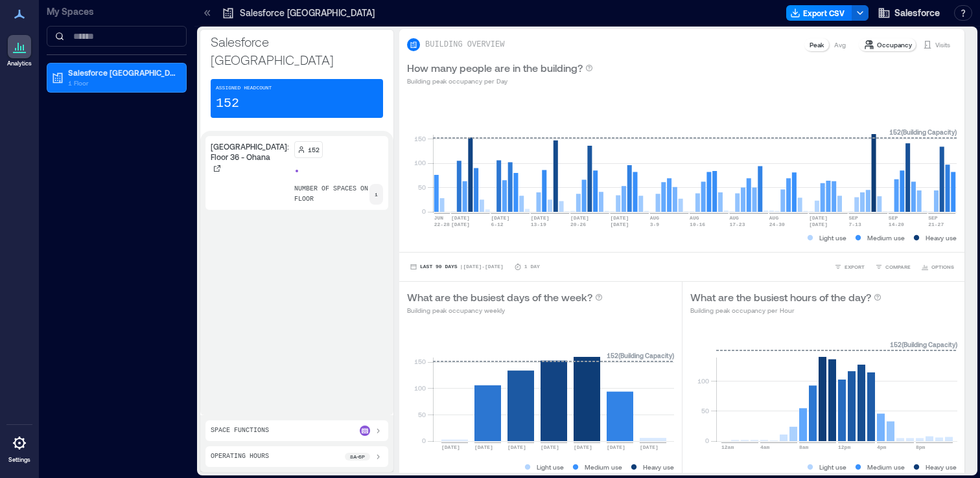 The height and width of the screenshot is (478, 980). What do you see at coordinates (937, 267) in the screenshot?
I see `button: OPTIONS` at bounding box center [937, 267].